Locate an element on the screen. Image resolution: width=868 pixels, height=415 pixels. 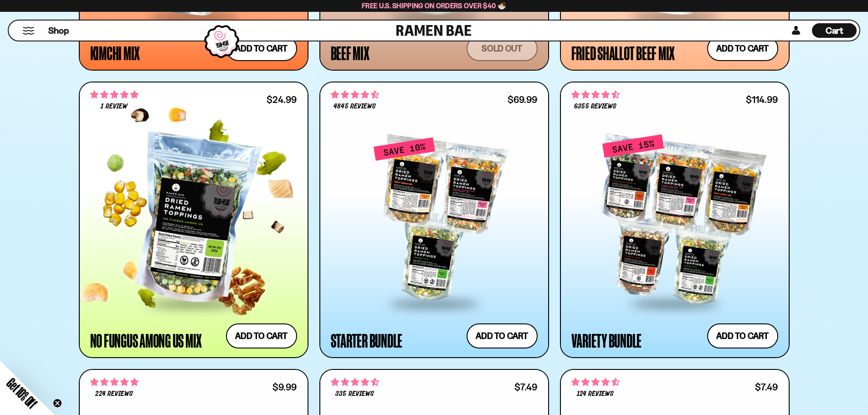
div: $9.99 is located at coordinates (284, 387).